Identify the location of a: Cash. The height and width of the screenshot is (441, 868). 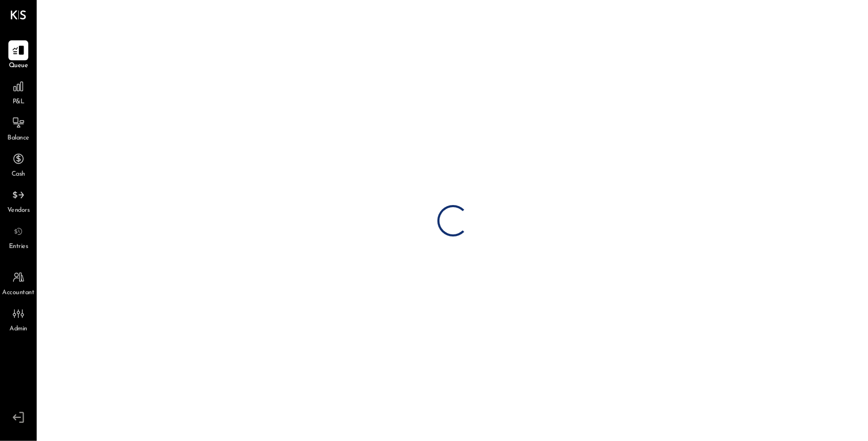
(19, 164).